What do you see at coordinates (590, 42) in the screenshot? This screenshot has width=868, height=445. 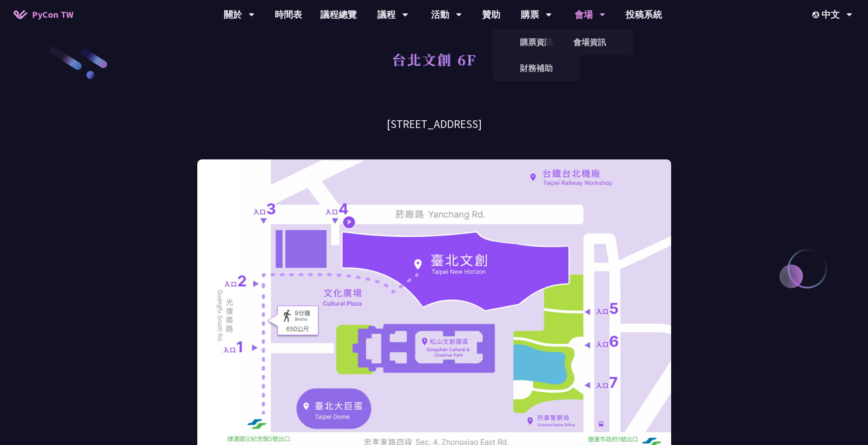 I see `a: 會場資訊` at bounding box center [590, 42].